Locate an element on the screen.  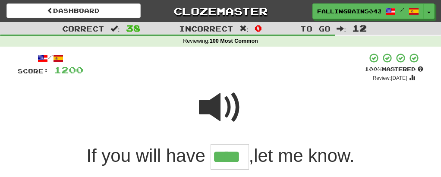
span: will is located at coordinates (148, 156).